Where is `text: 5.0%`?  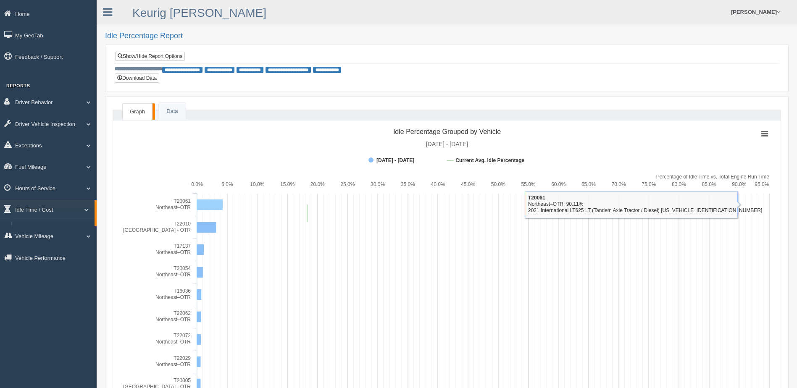
text: 5.0% is located at coordinates (227, 184).